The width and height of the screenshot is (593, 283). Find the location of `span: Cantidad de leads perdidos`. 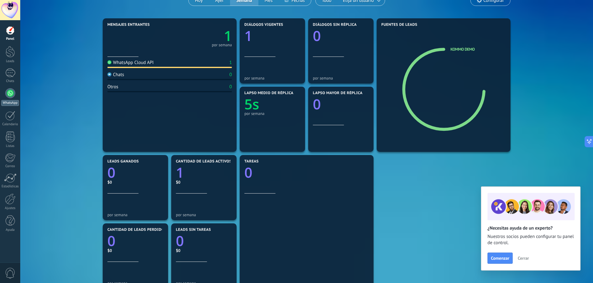

span: Cantidad de leads perdidos is located at coordinates (137, 230).